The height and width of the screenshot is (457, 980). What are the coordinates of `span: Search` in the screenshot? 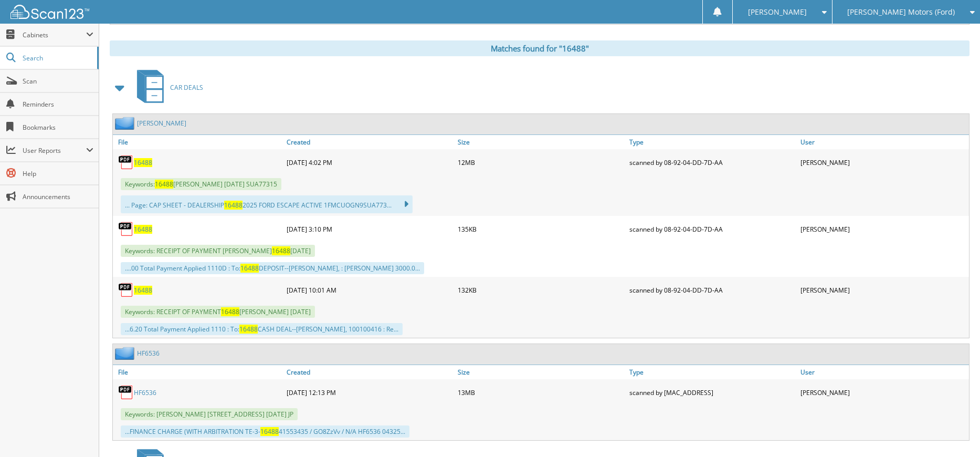 It's located at (57, 58).